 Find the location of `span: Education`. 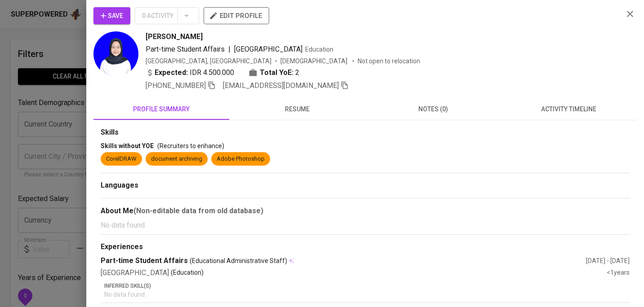

span: Education is located at coordinates (319, 50).